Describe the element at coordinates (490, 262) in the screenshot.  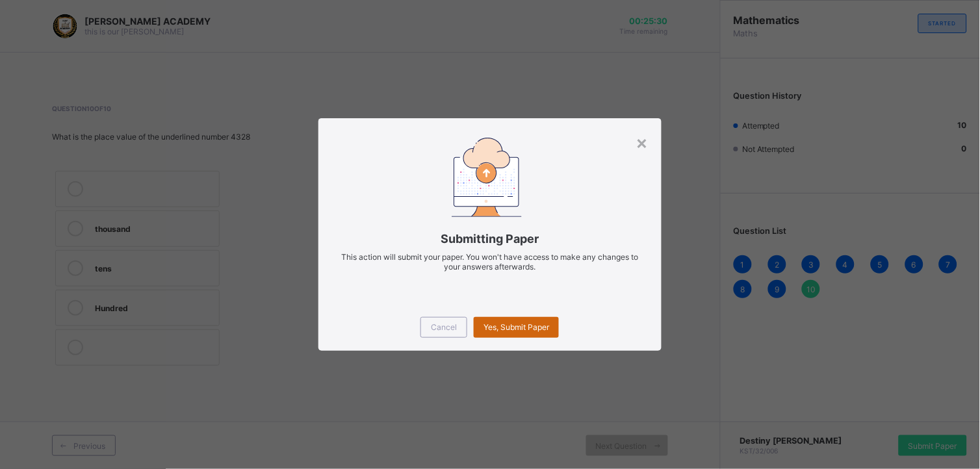
I see `span: This action will submit your paper. You won't have access to make any changes to your answers aft...` at that location.